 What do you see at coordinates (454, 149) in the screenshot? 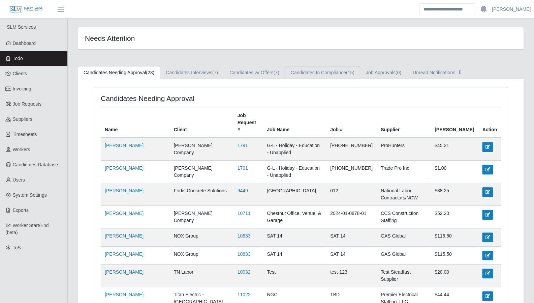
I see `td: $45.21` at bounding box center [454, 149].